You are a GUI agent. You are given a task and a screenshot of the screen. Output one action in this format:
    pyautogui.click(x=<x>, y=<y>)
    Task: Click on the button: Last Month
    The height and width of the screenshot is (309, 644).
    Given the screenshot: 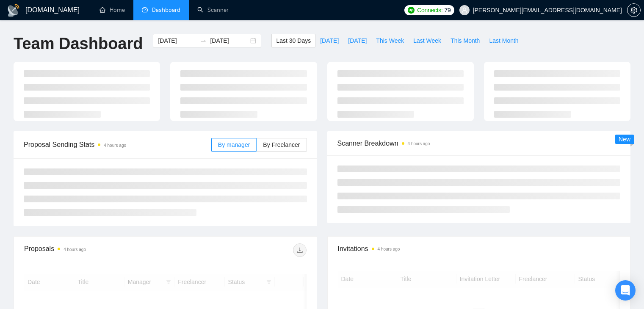 What is the action you would take?
    pyautogui.click(x=504, y=40)
    